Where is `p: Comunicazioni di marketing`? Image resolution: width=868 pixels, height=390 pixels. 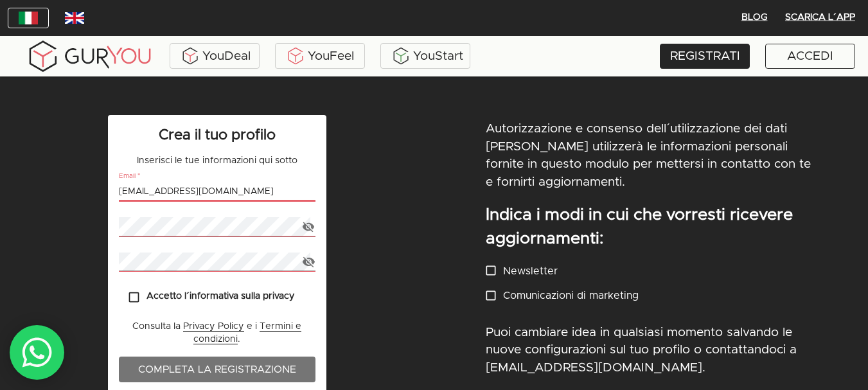 p: Comunicazioni di marketing is located at coordinates (570, 296).